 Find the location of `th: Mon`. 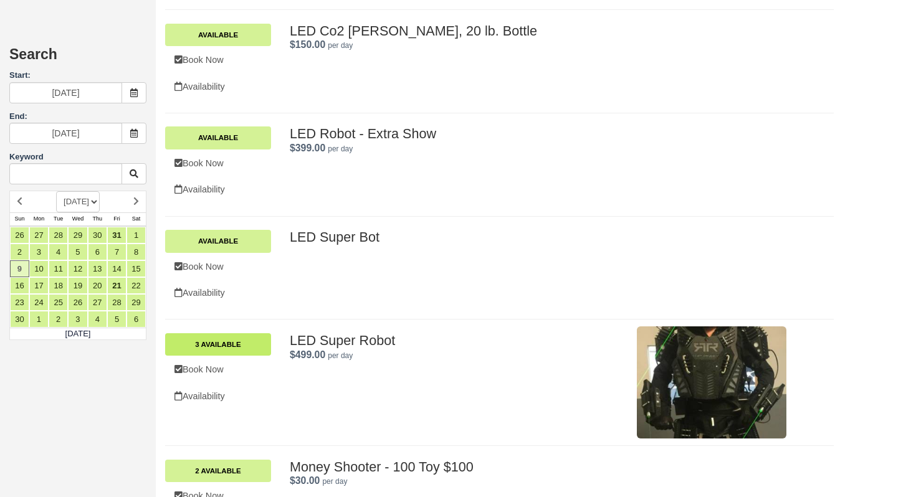

th: Mon is located at coordinates (39, 219).